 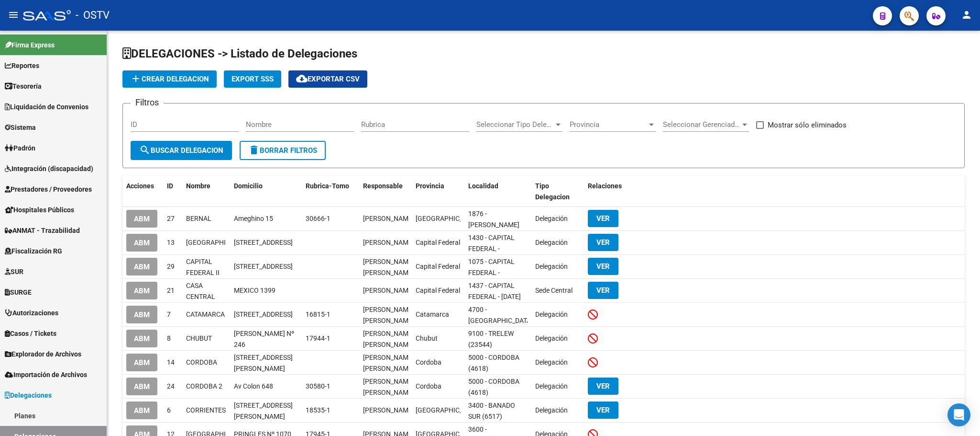 What do you see at coordinates (318, 218) in the screenshot?
I see `span: 30666-1` at bounding box center [318, 218].